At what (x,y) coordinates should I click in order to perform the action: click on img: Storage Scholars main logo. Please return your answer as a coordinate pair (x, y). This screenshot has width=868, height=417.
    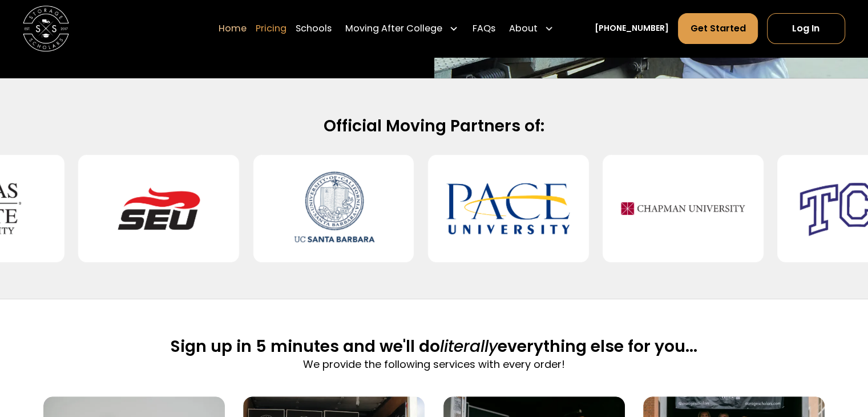
    Looking at the image, I should click on (46, 29).